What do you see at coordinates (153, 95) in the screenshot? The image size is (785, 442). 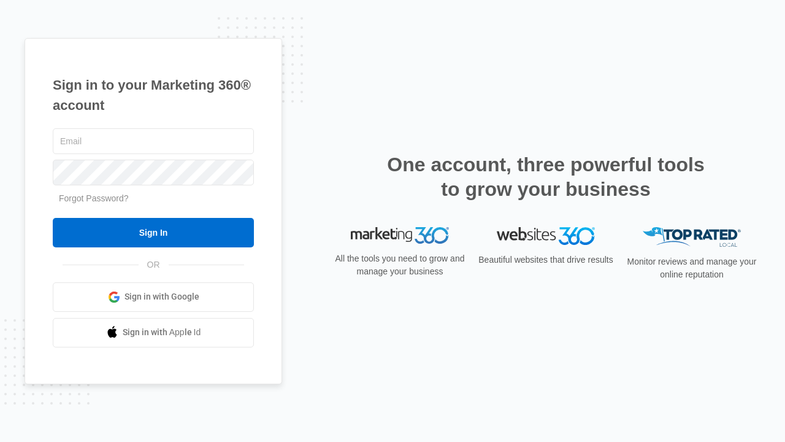 I see `h1: Sign in to your Marketing 360® account` at bounding box center [153, 95].